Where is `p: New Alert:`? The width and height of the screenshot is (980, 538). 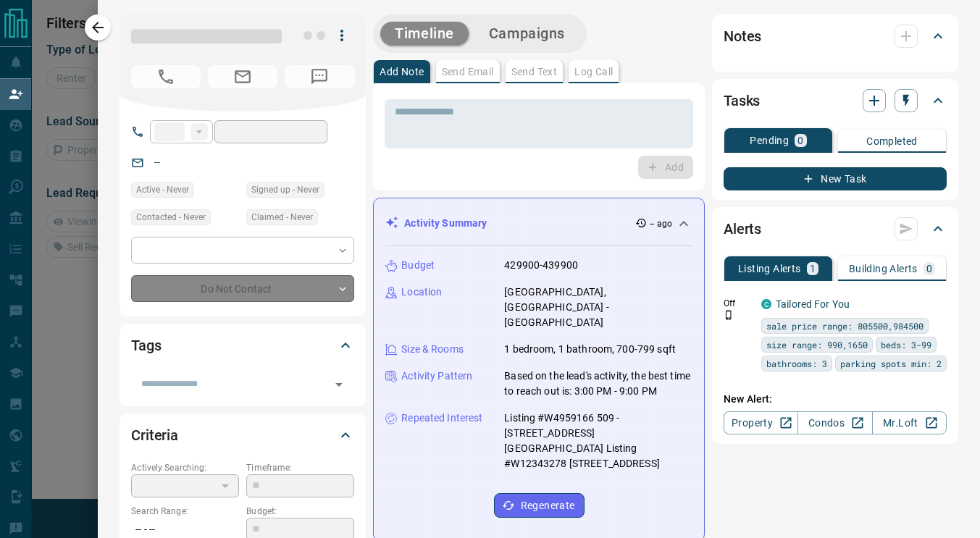
p: New Alert: is located at coordinates (835, 399).